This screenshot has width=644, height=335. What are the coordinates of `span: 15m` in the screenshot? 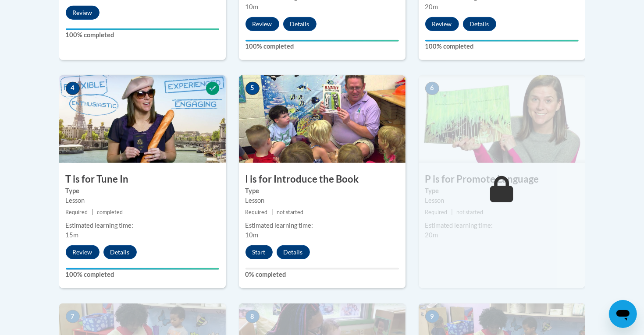 It's located at (73, 235).